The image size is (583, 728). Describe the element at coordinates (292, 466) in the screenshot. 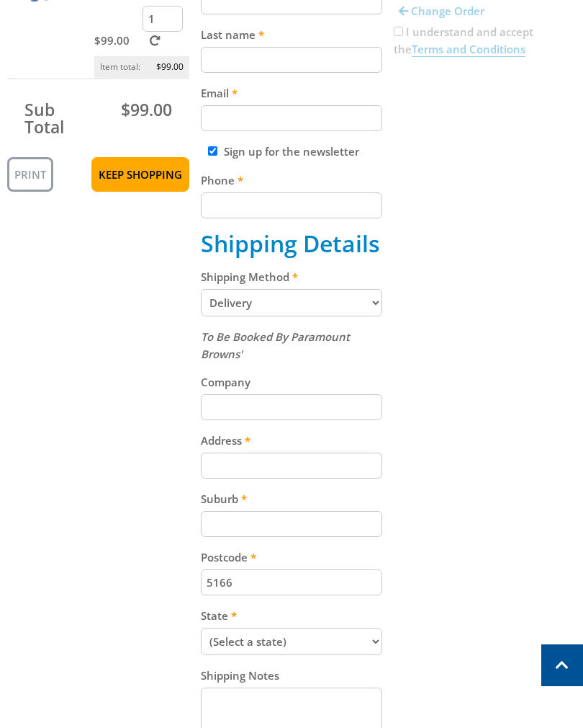

I see `input: Please enter your address.` at that location.